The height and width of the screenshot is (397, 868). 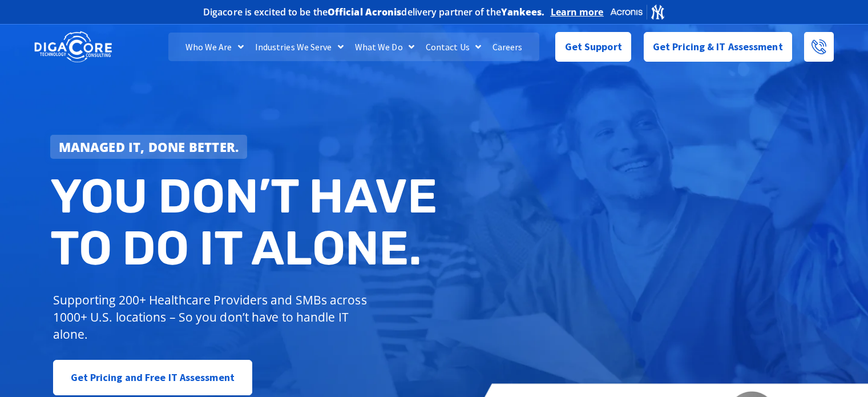 I want to click on strong: Managed IT, done better., so click(x=149, y=147).